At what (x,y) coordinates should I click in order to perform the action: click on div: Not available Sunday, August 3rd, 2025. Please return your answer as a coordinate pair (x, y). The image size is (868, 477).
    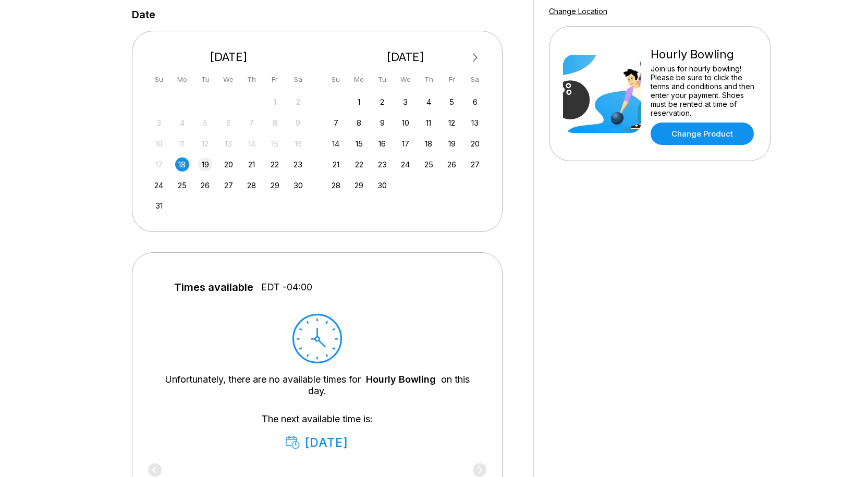
    Looking at the image, I should click on (159, 123).